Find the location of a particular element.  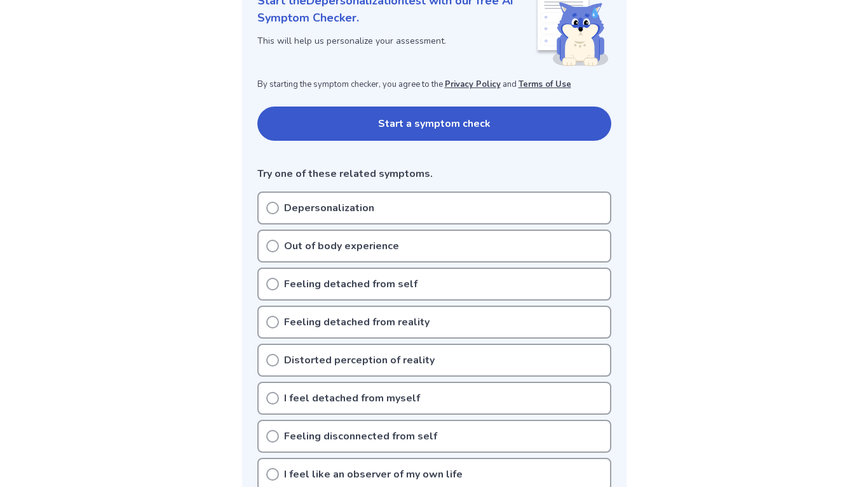

p: Feeling detached from self is located at coordinates (350, 284).